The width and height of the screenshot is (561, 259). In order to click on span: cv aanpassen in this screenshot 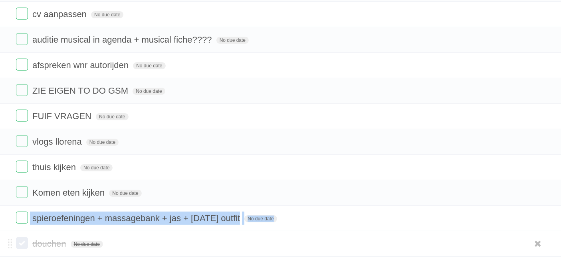, I will do `click(60, 14)`.